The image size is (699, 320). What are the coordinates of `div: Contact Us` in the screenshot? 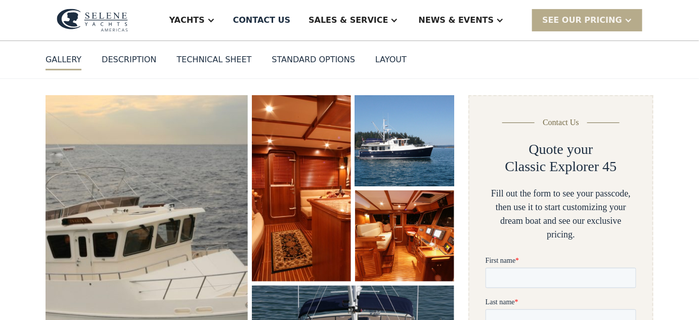 It's located at (561, 122).